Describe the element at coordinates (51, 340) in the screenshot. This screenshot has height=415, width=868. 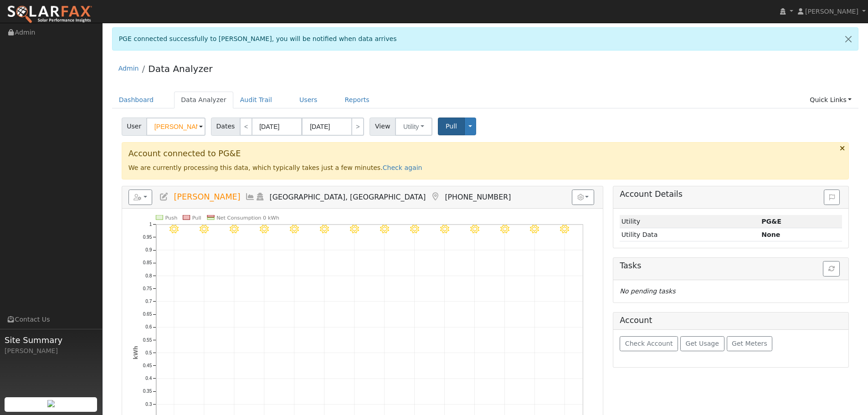
I see `span: Site Summary` at that location.